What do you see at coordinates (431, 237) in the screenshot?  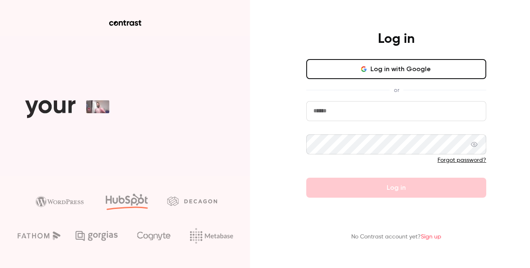 I see `a: Sign up` at bounding box center [431, 237].